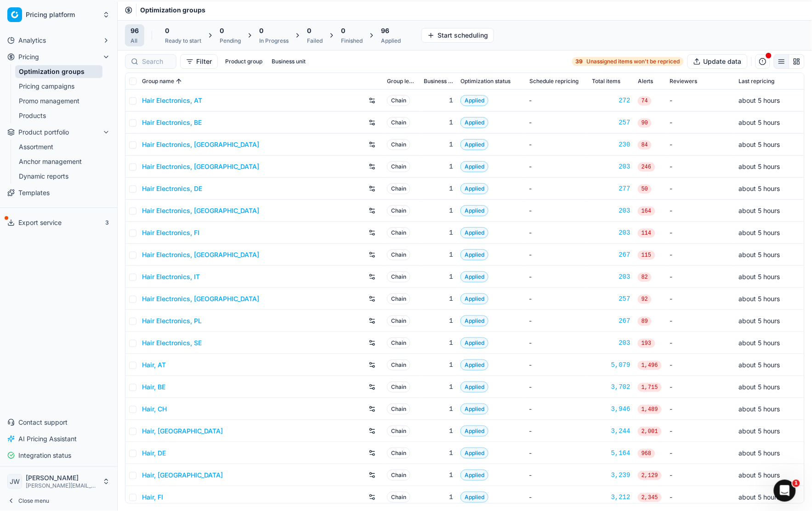  Describe the element at coordinates (32, 41) in the screenshot. I see `span: Analytics` at that location.